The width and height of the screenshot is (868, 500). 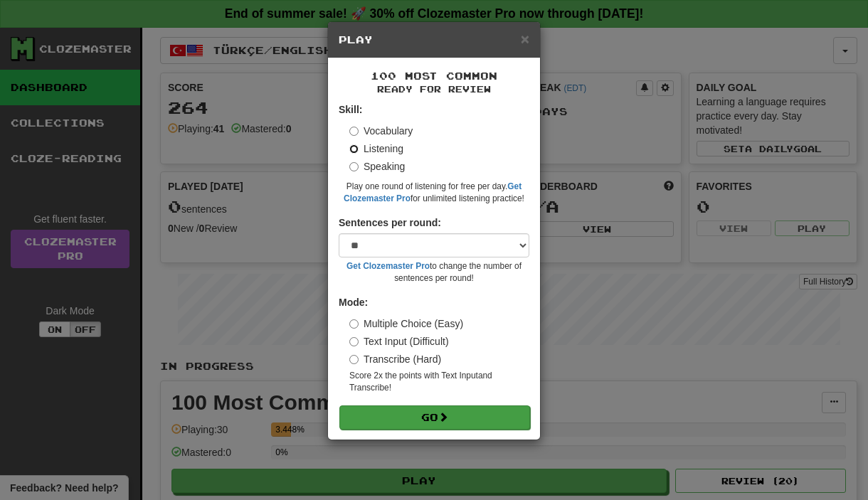 I want to click on span: 100 Most Common, so click(x=434, y=75).